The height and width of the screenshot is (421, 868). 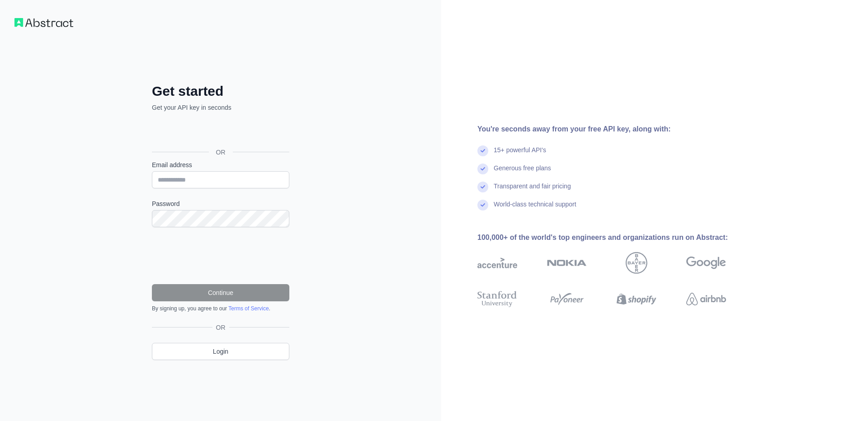 What do you see at coordinates (636, 299) in the screenshot?
I see `img: shopify` at bounding box center [636, 299].